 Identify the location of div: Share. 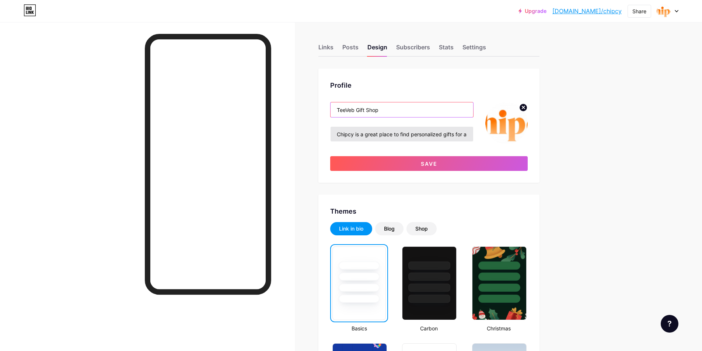
(639, 11).